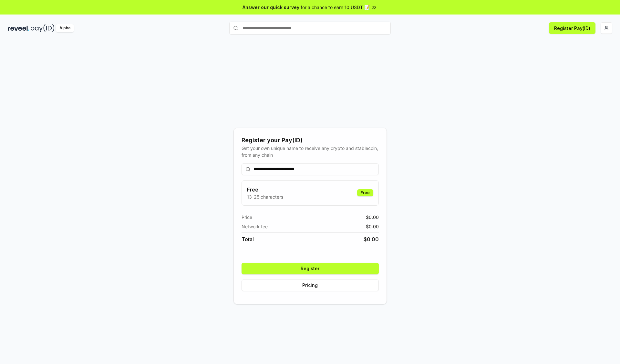  What do you see at coordinates (310, 152) in the screenshot?
I see `div: Get your own unique name to receive any crypto and stablecoin, from any chain` at bounding box center [310, 152].